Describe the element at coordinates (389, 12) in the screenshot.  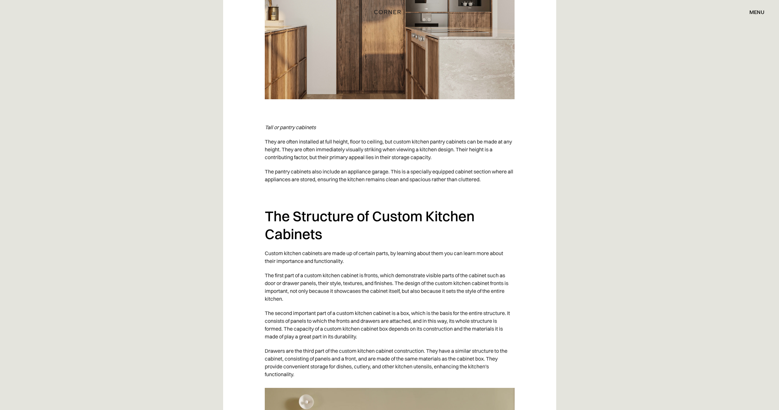
I see `a: home` at that location.